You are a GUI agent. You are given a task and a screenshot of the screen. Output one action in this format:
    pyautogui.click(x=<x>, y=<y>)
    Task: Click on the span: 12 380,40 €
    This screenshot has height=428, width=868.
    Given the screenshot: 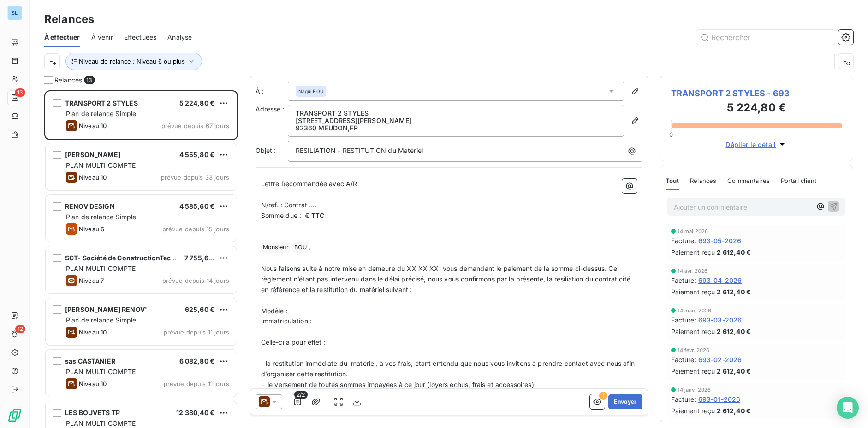 What is the action you would take?
    pyautogui.click(x=195, y=412)
    